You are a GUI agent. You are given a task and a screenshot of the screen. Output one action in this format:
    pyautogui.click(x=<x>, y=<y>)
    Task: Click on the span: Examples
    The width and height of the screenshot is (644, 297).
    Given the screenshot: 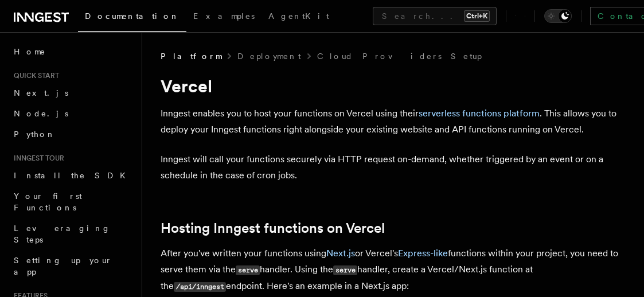 What is the action you would take?
    pyautogui.click(x=224, y=16)
    